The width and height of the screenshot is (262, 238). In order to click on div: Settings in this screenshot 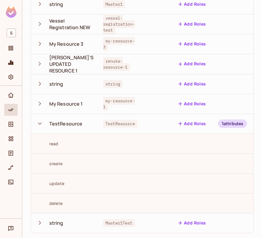, I will do `click(11, 77)`.